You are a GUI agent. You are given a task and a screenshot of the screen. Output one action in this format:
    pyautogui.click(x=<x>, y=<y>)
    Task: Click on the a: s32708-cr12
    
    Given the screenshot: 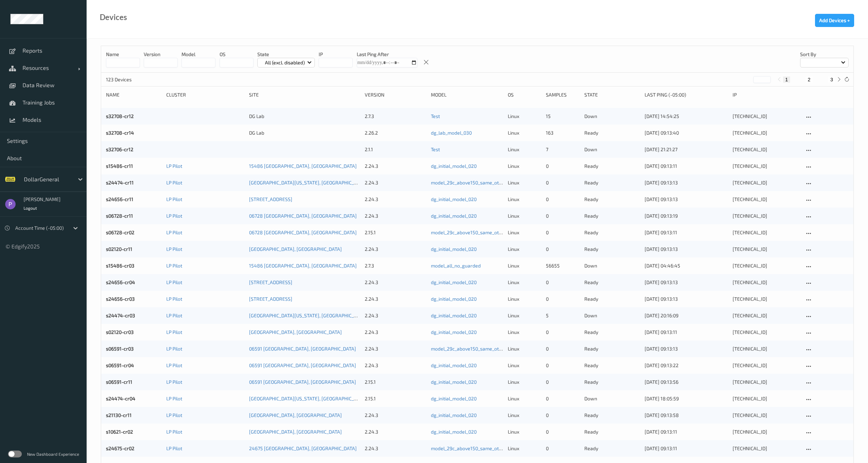 What is the action you would take?
    pyautogui.click(x=120, y=116)
    